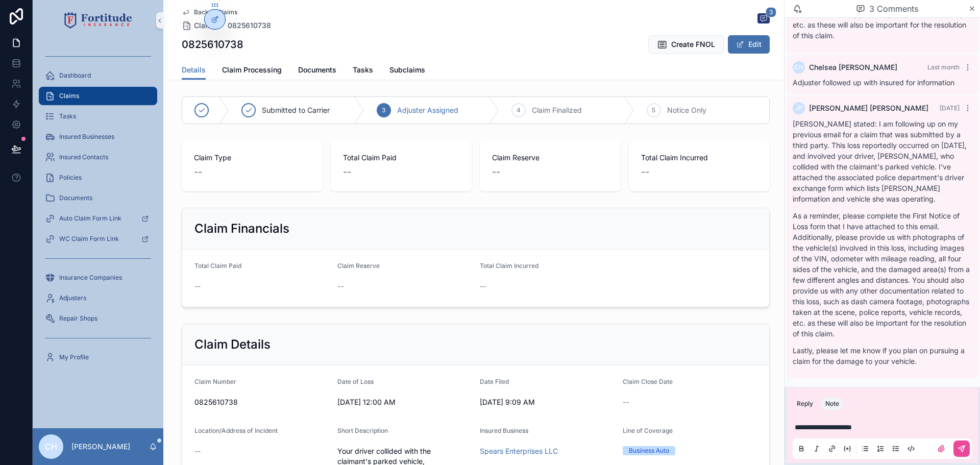  I want to click on span: Policies, so click(70, 177).